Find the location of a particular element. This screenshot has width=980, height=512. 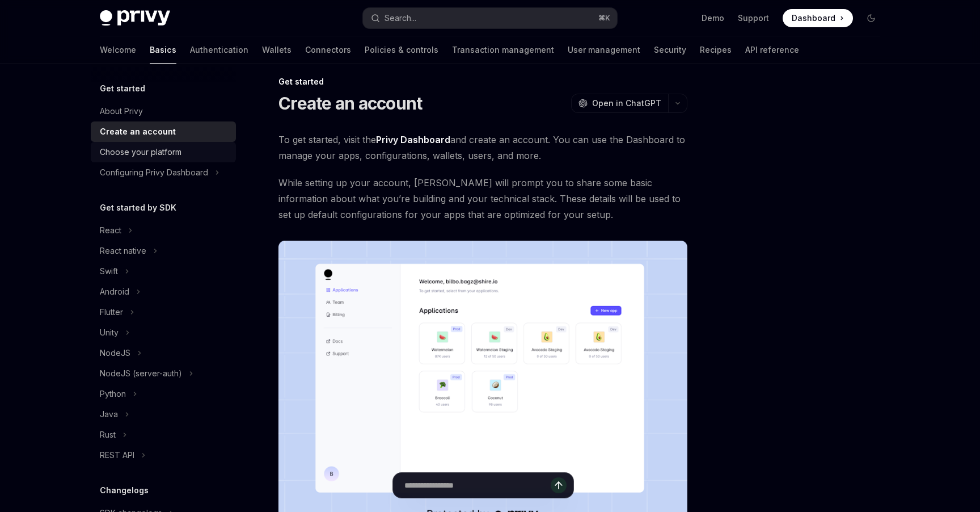

div: Android is located at coordinates (115, 292).